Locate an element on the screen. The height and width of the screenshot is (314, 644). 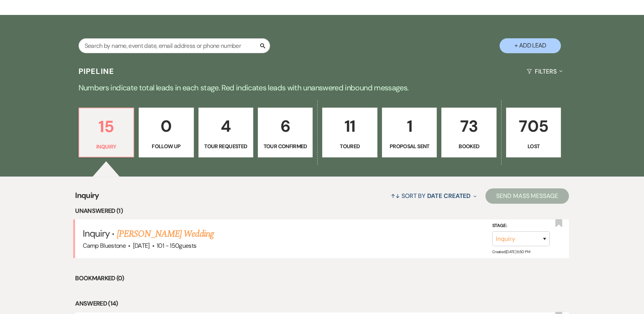
a: 11Toured is located at coordinates (350, 132).